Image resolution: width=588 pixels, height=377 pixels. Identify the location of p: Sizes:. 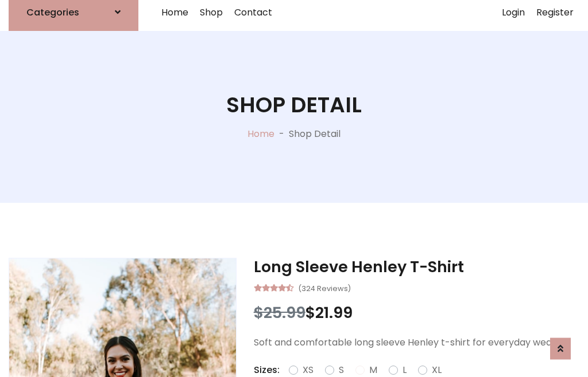
(266, 371).